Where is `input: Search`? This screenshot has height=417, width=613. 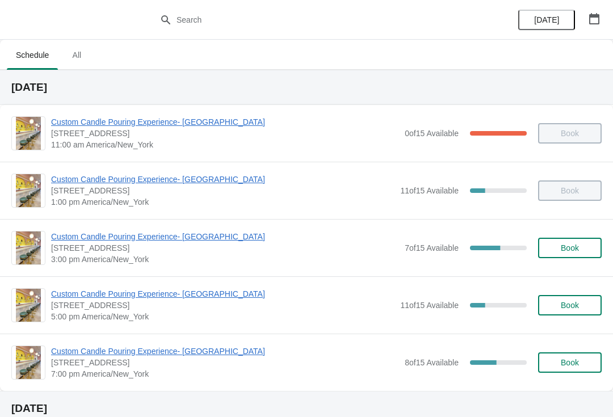 input: Search is located at coordinates (318, 20).